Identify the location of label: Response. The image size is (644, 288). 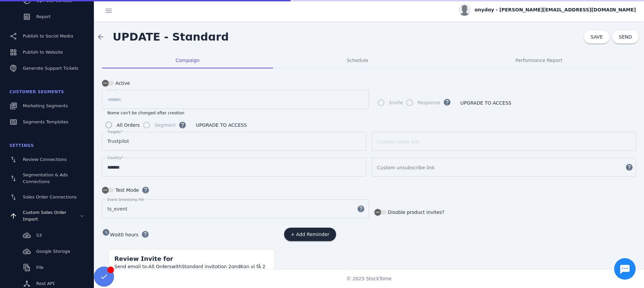
(427, 103).